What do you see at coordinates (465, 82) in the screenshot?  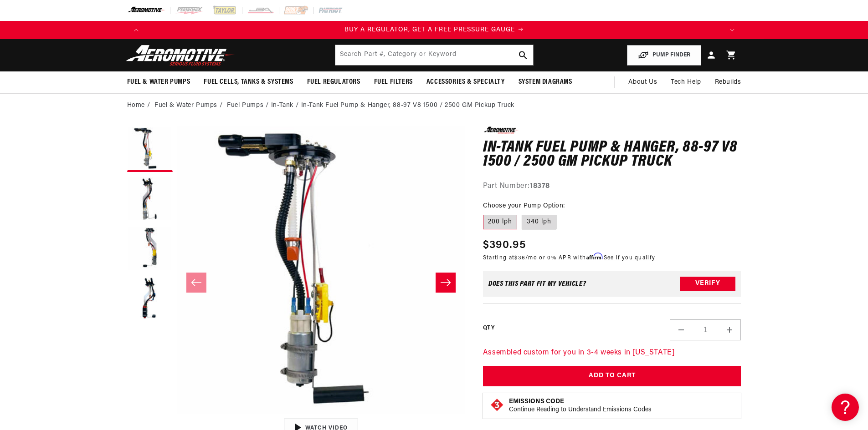 I see `span: Accessories & Specialty` at bounding box center [465, 82].